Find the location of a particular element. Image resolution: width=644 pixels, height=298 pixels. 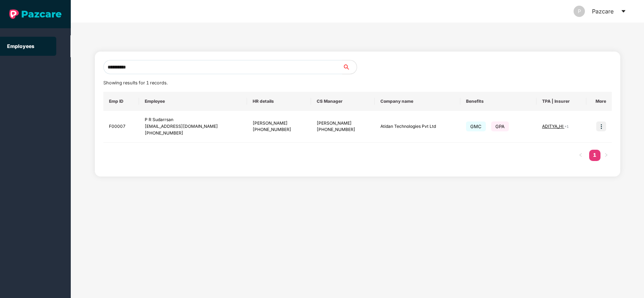

span: P is located at coordinates (579, 11).